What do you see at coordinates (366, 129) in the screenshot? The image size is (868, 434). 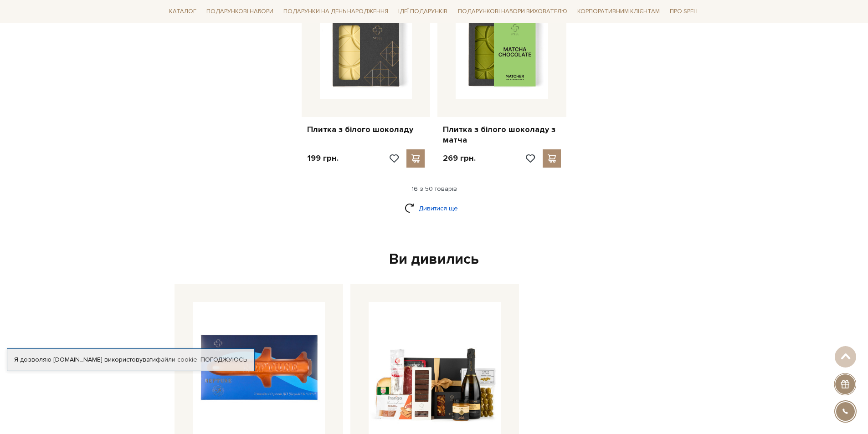 I see `a: Плитка з білого шоколаду` at bounding box center [366, 129].